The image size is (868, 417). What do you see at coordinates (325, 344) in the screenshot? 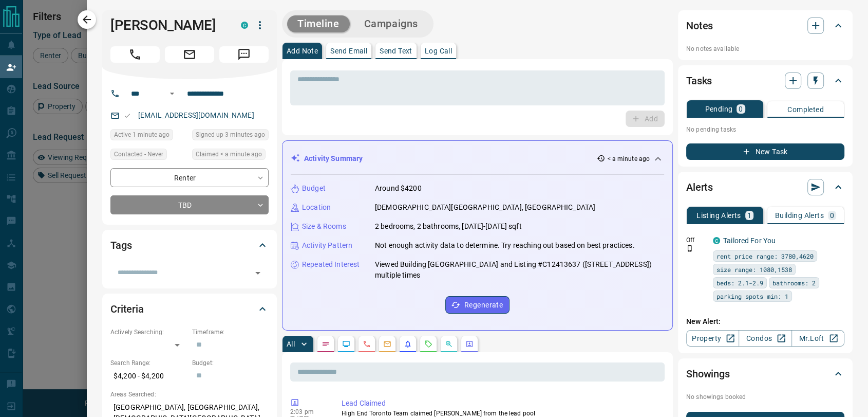
I see `svg: Notes` at bounding box center [325, 344].